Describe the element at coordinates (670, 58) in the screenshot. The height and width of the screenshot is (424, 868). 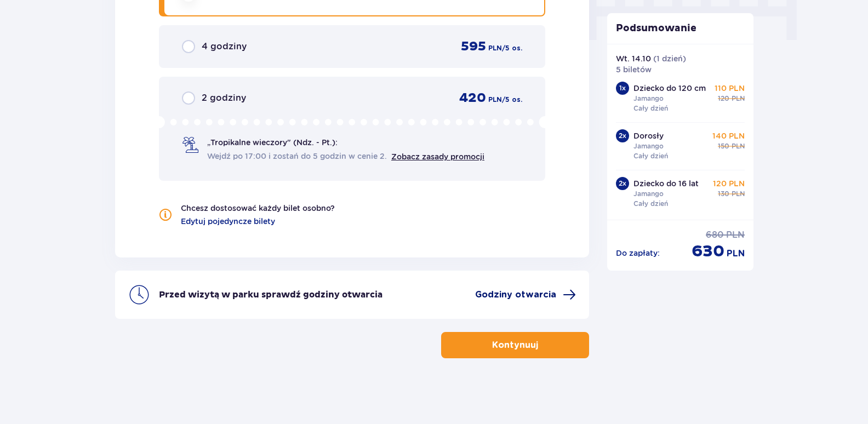
I see `p: ( 1 dzień )` at that location.